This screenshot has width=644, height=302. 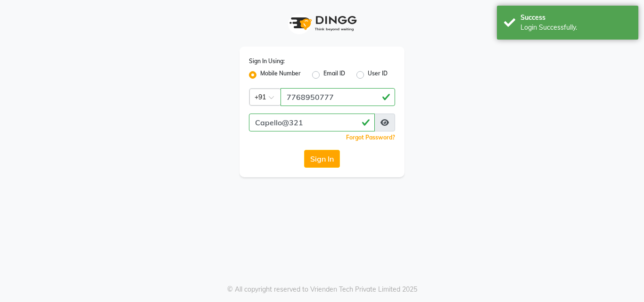 What do you see at coordinates (322, 23) in the screenshot?
I see `img: logo1.svg` at bounding box center [322, 23].